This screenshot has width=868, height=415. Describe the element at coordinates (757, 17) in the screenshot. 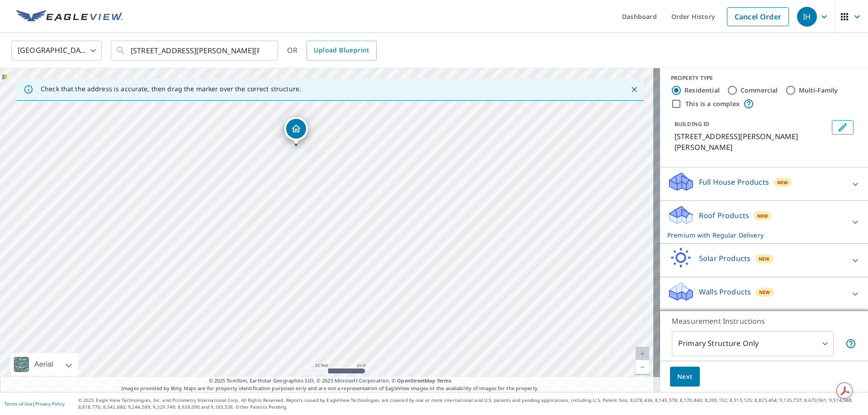

I see `a: Cancel Order` at that location.